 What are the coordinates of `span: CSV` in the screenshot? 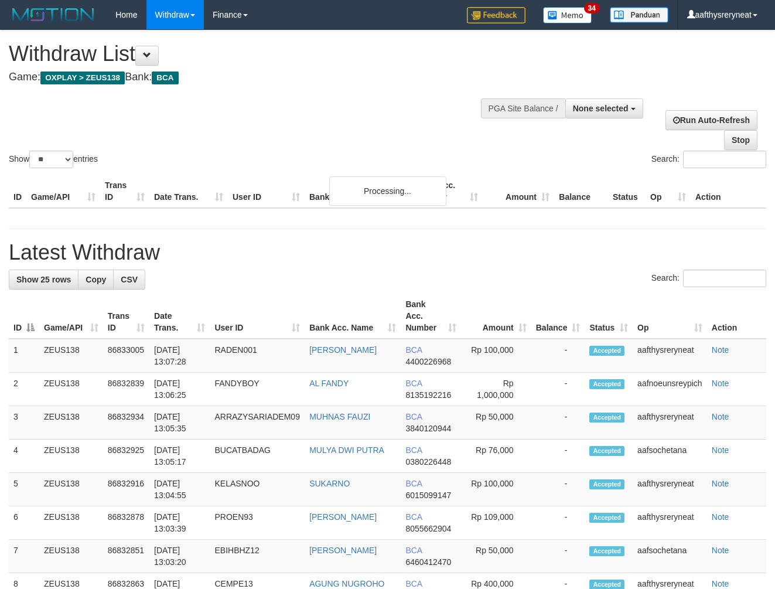 It's located at (129, 280).